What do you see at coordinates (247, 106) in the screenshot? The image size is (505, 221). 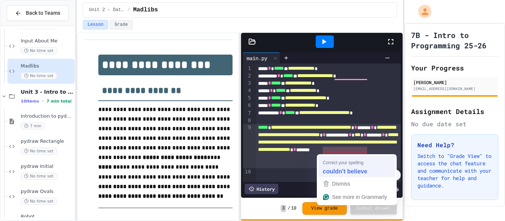 I see `div: 6` at bounding box center [247, 106].